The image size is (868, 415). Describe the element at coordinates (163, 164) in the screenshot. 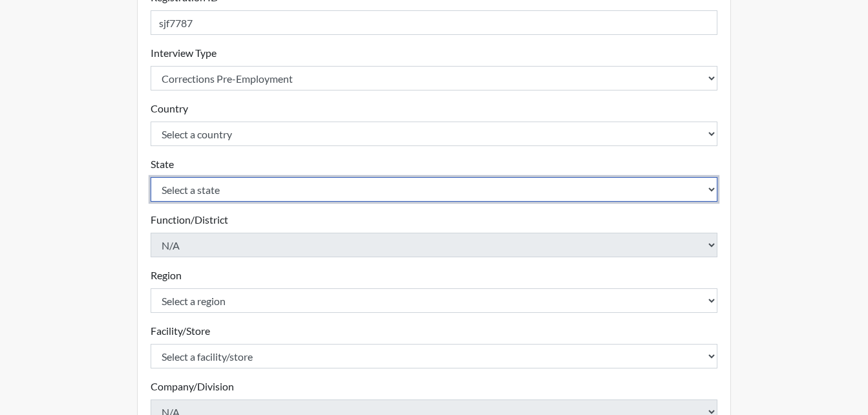

I see `label: State` at that location.